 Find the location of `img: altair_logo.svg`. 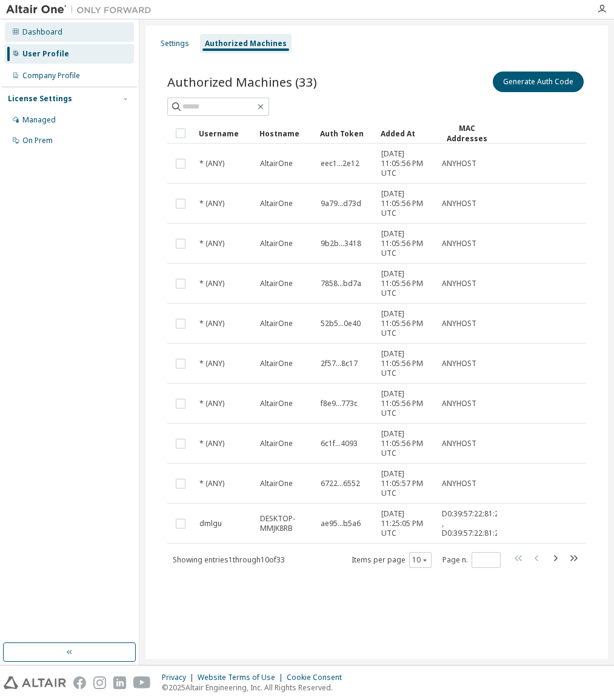

img: altair_logo.svg is located at coordinates (35, 683).